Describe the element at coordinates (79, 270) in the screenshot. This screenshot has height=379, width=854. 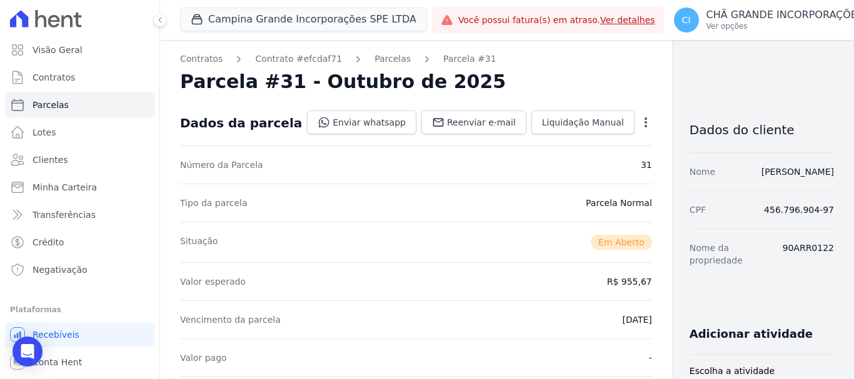
I see `a: Negativação` at that location.